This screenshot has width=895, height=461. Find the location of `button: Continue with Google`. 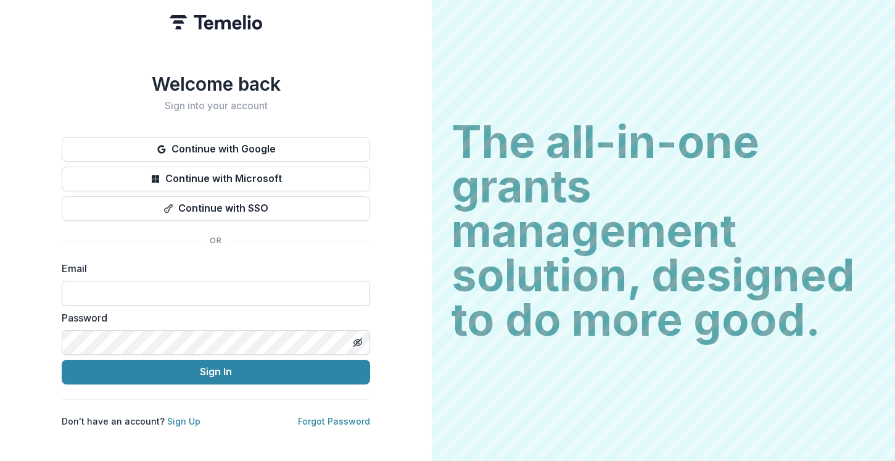

button: Continue with Google is located at coordinates (216, 149).